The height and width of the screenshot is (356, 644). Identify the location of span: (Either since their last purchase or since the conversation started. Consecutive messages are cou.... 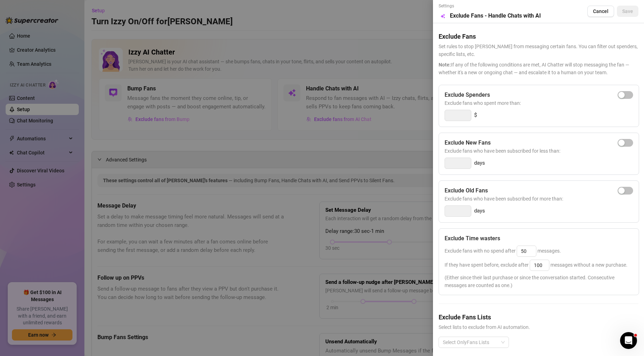
(538, 282).